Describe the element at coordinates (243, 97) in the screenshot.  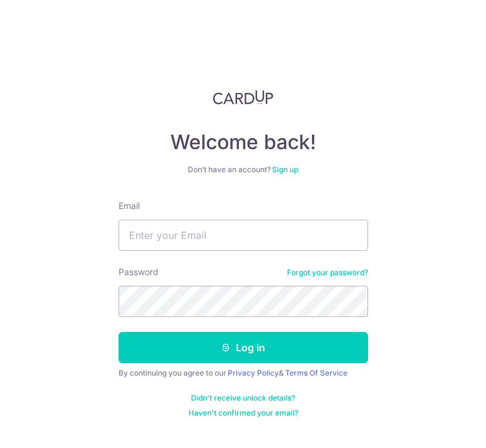
I see `img: CardUp Logo` at that location.